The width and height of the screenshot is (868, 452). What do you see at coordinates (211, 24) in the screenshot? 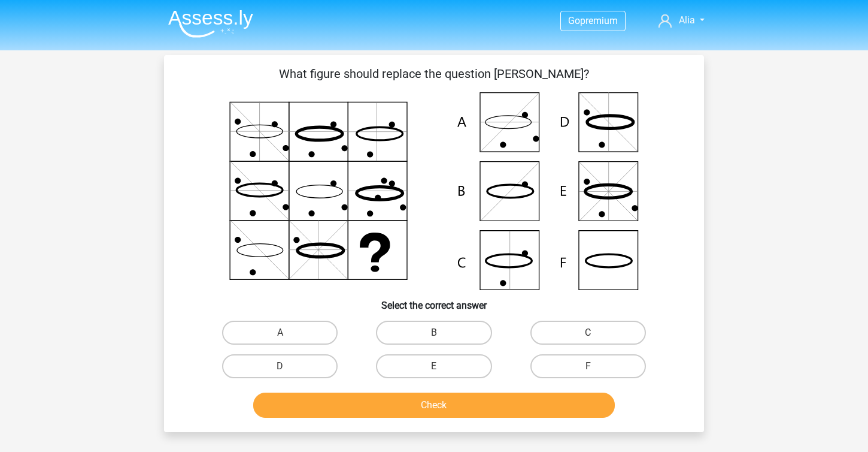
I see `img: Assessly` at bounding box center [211, 24].